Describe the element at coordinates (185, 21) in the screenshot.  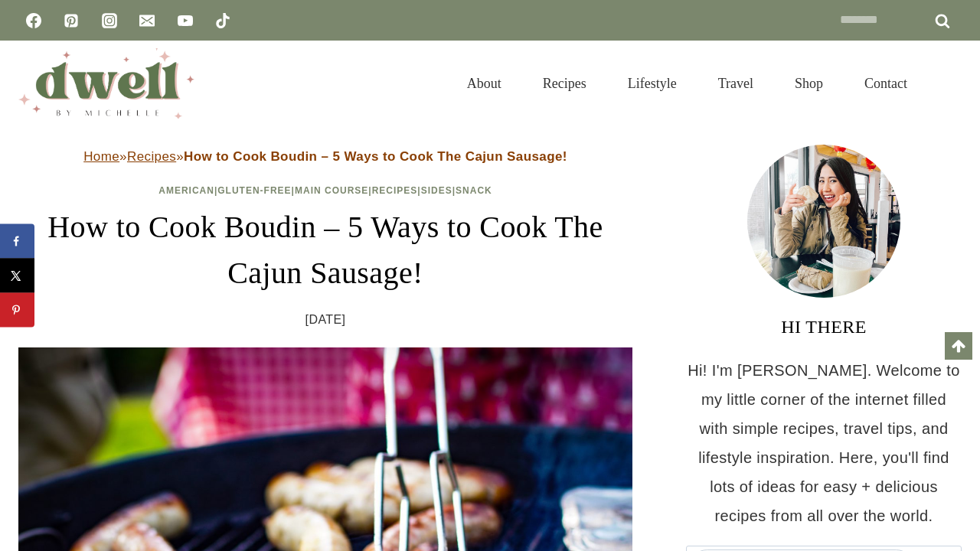
I see `a: YouTube` at that location.